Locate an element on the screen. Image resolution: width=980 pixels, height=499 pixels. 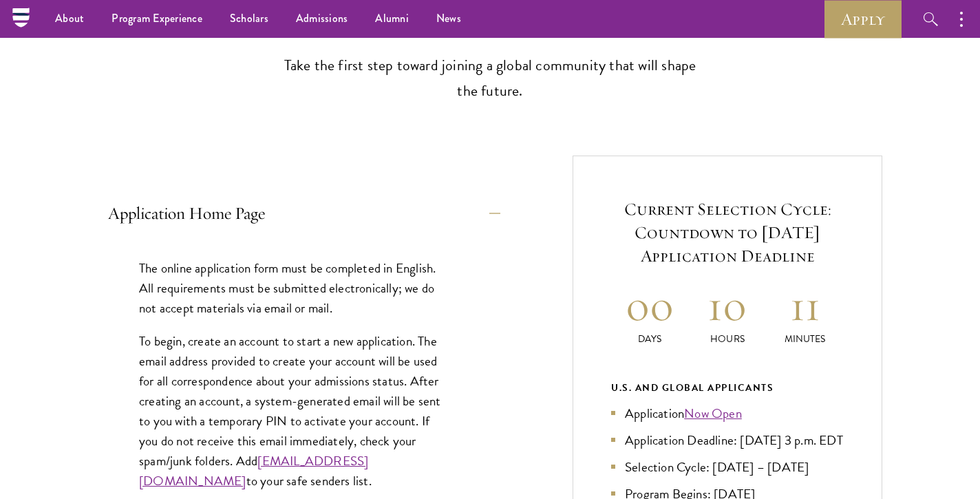
p: Days is located at coordinates (650, 339).